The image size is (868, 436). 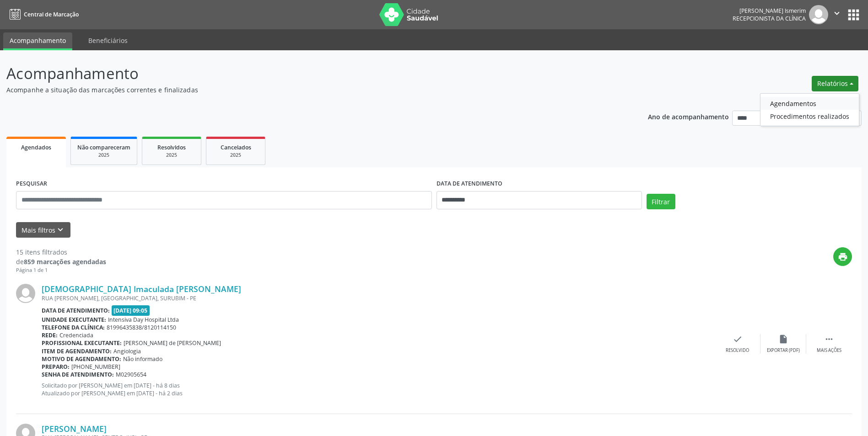 I want to click on span: Angiologia, so click(x=127, y=351).